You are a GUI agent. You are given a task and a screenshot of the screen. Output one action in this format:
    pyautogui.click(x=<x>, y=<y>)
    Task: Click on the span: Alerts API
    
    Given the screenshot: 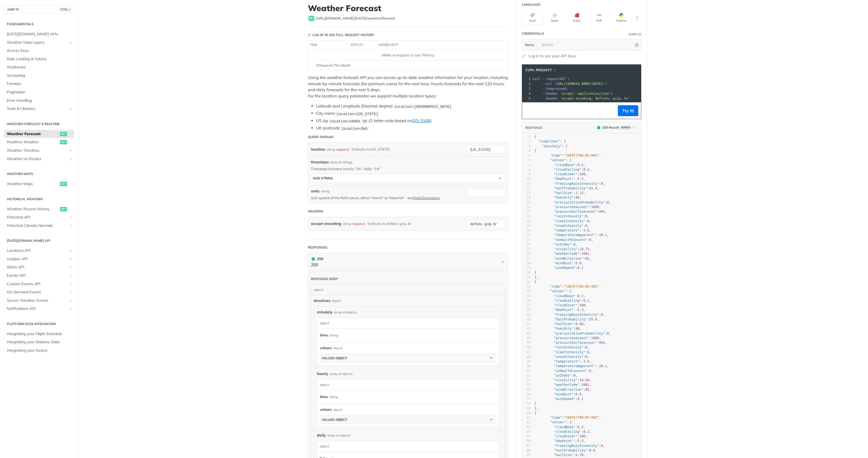 What is the action you would take?
    pyautogui.click(x=37, y=267)
    